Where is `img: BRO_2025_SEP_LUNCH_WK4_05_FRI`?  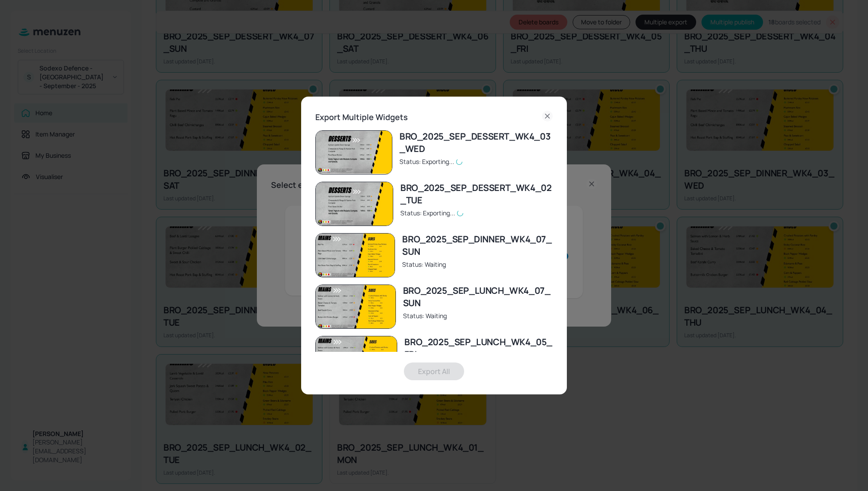 img: BRO_2025_SEP_LUNCH_WK4_05_FRI is located at coordinates (356, 359).